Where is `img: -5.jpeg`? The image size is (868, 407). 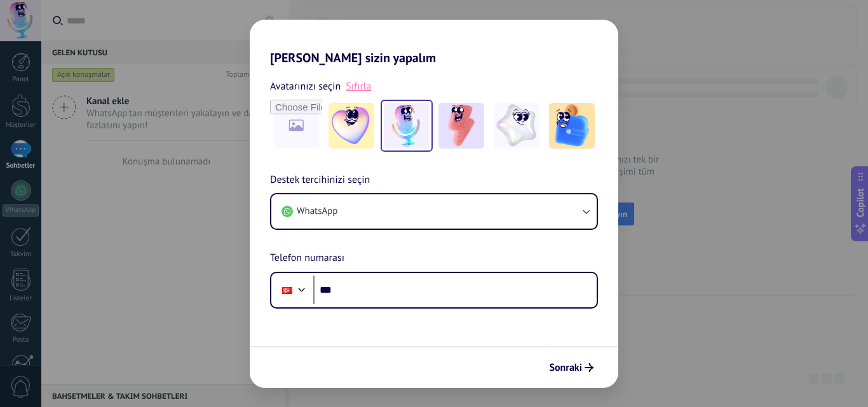
img: -5.jpeg is located at coordinates (571, 126).